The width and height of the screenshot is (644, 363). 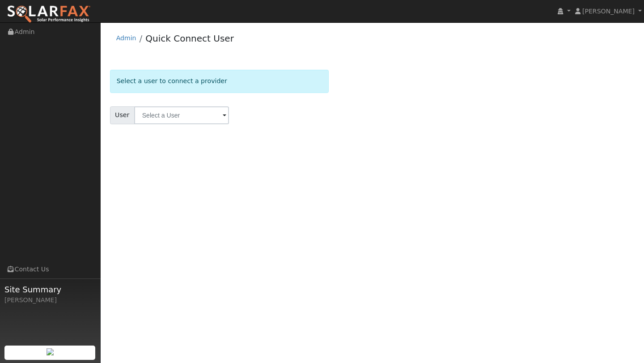 What do you see at coordinates (50, 352) in the screenshot?
I see `img: retrieve` at bounding box center [50, 352].